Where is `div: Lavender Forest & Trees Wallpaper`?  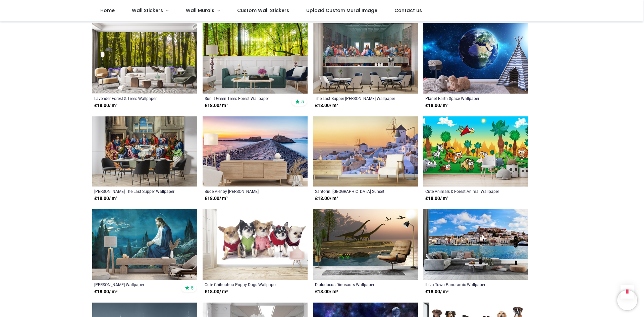
div: Lavender Forest & Trees Wallpaper is located at coordinates (135, 98).